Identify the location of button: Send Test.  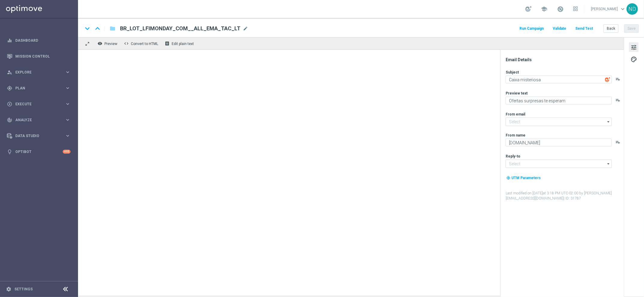
(584, 28).